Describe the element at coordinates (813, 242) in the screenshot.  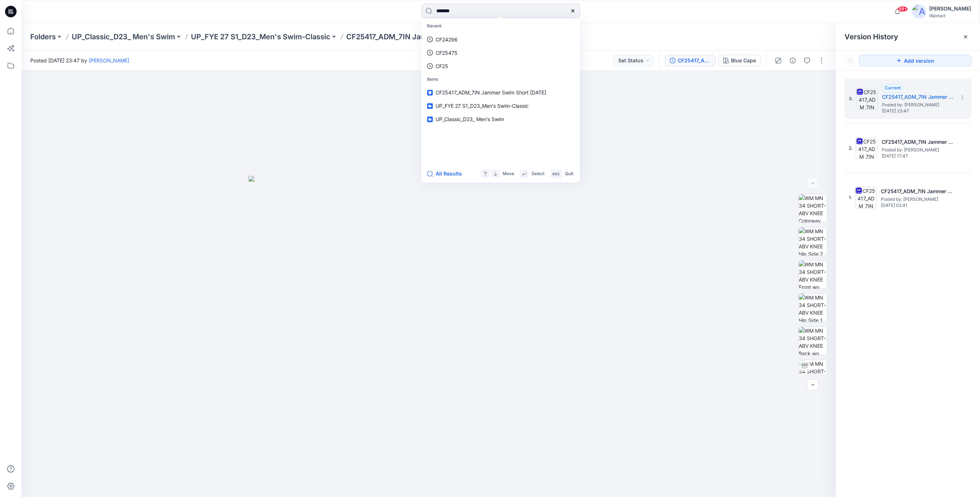
I see `img: WM MN 34 SHORT-ABV KNEE Hip Side 2` at that location.